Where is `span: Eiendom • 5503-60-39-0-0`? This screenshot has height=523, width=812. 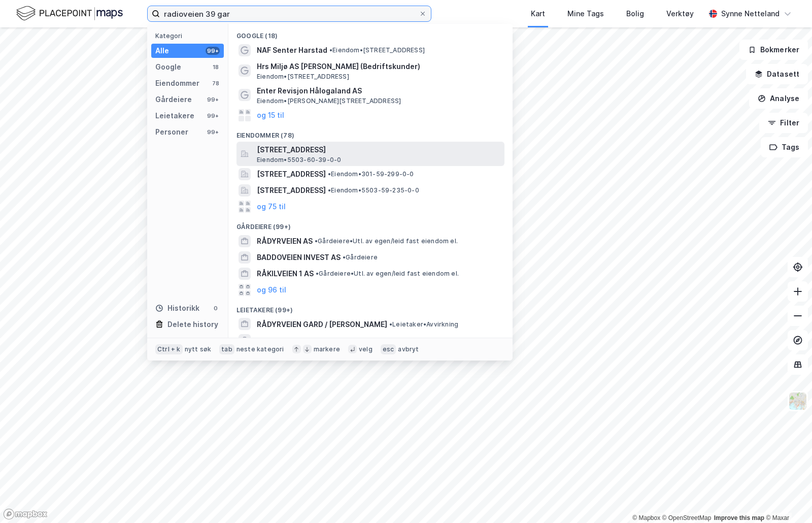 span: Eiendom • 5503-60-39-0-0 is located at coordinates (299, 160).